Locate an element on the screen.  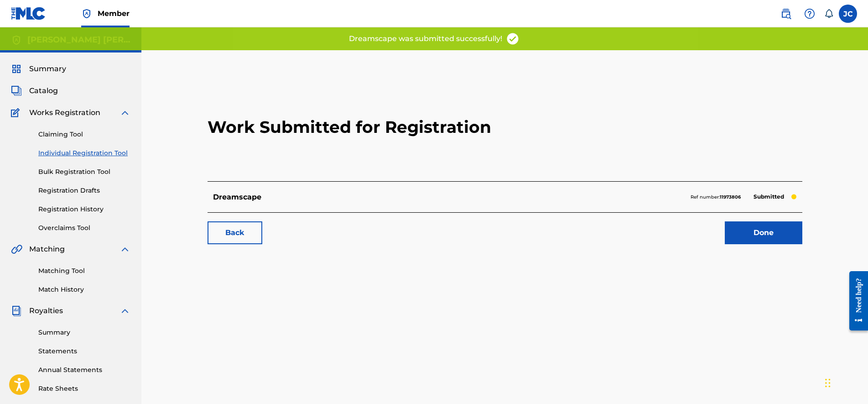
img: Catalog is located at coordinates (16, 91).